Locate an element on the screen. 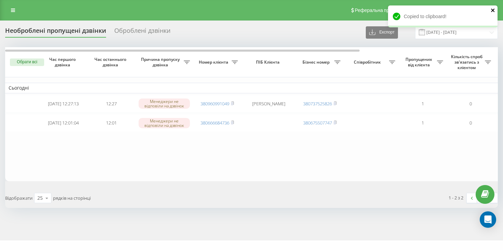 The height and width of the screenshot is (250, 503). td: 12:01 is located at coordinates (111, 123).